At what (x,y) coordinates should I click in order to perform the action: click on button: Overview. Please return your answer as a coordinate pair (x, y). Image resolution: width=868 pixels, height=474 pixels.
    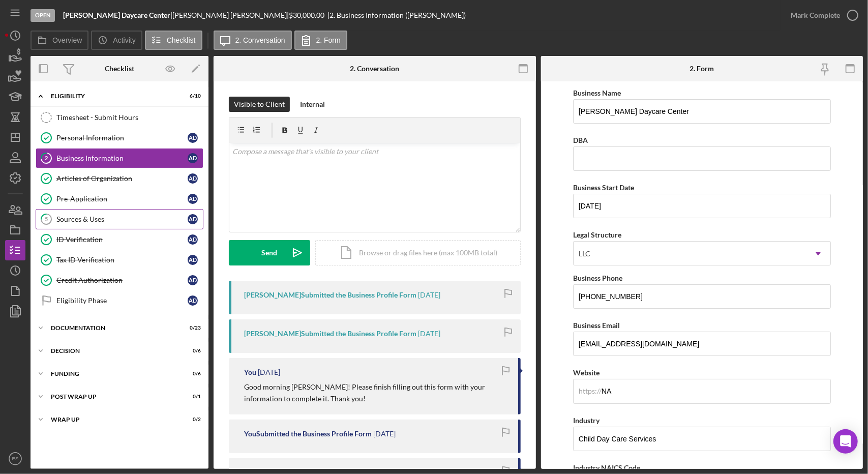
    Looking at the image, I should click on (60, 40).